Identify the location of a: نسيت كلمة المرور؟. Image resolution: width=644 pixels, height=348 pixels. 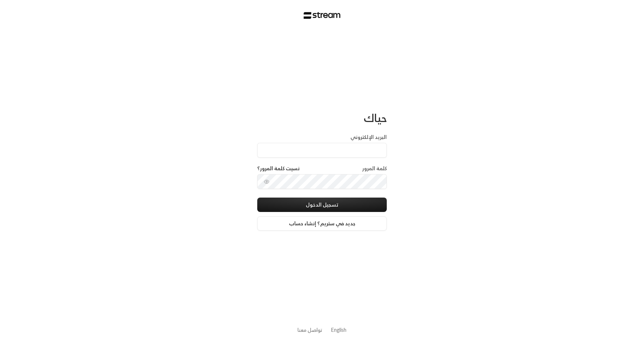
(278, 168).